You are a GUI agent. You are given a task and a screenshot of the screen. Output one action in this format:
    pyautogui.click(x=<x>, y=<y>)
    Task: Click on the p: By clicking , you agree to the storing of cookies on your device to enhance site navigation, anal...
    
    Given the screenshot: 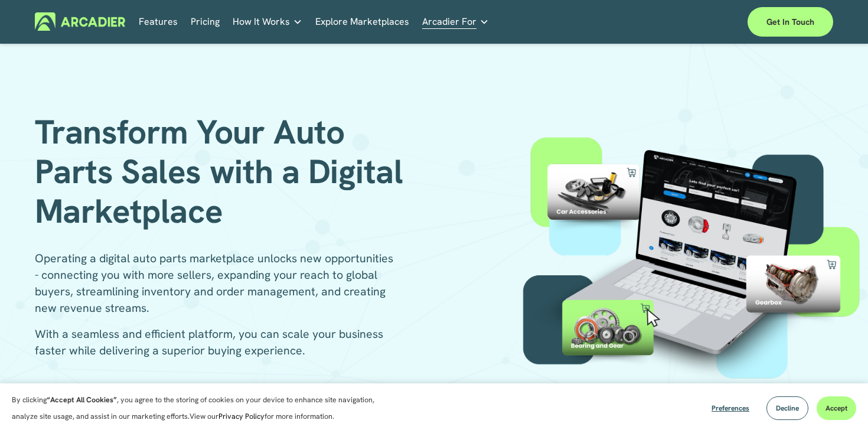 What is the action you would take?
    pyautogui.click(x=203, y=408)
    